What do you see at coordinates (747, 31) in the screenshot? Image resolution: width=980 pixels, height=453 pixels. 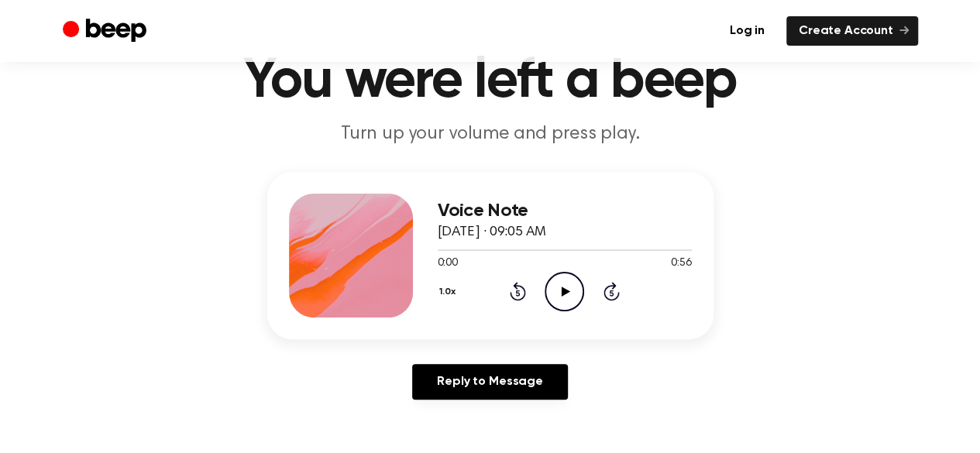 I see `a: Log in` at bounding box center [747, 31].